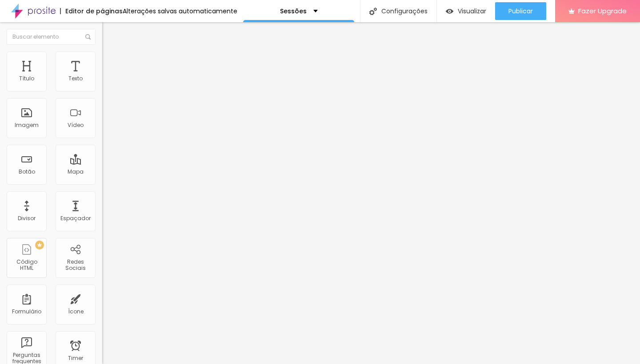  I want to click on div: Código HTML, so click(26, 265).